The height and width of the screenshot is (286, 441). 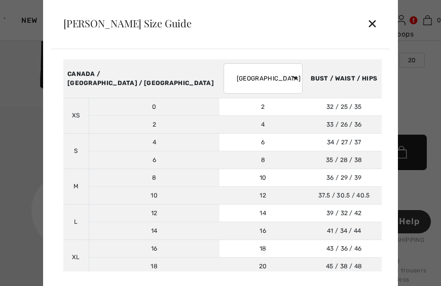 I want to click on span: Help, so click(x=33, y=12).